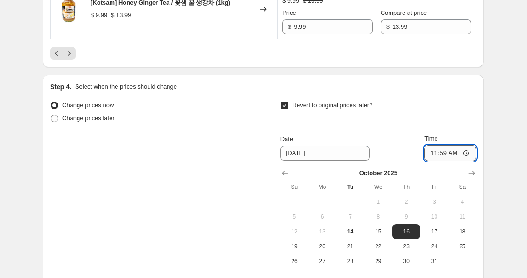 This screenshot has height=278, width=527. What do you see at coordinates (294, 217) in the screenshot?
I see `span: 5` at bounding box center [294, 217].